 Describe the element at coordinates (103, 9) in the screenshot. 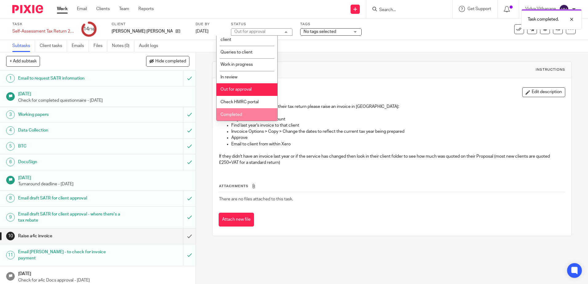

I see `a: Clients` at that location.